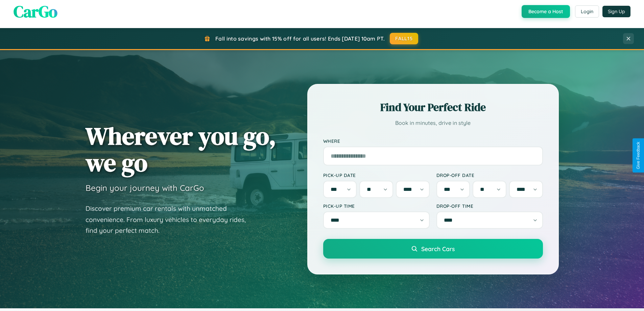 The height and width of the screenshot is (311, 644). What do you see at coordinates (433, 141) in the screenshot?
I see `label: Where` at bounding box center [433, 141].